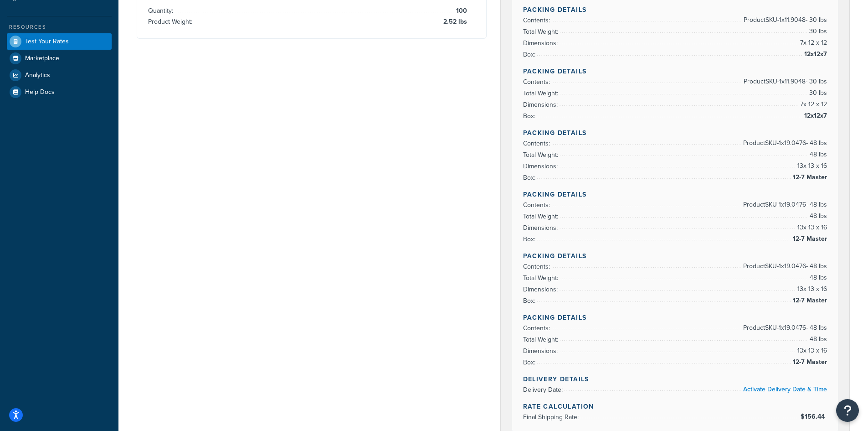  What do you see at coordinates (38, 75) in the screenshot?
I see `span: Analytics` at bounding box center [38, 75].